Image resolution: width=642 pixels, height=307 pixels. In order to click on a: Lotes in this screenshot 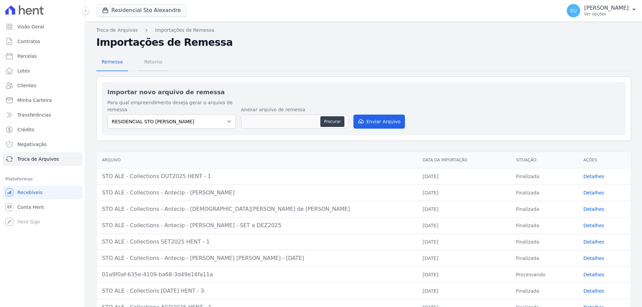, I will do `click(42, 71)`.